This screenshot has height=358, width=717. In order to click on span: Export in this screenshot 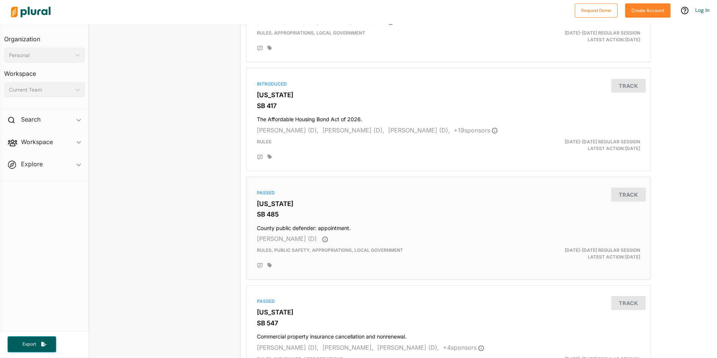, I will do `click(29, 344)`.